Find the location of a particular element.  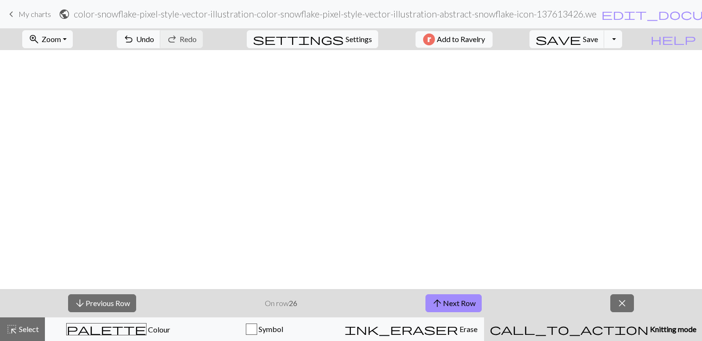

span: settings is located at coordinates (298, 39).